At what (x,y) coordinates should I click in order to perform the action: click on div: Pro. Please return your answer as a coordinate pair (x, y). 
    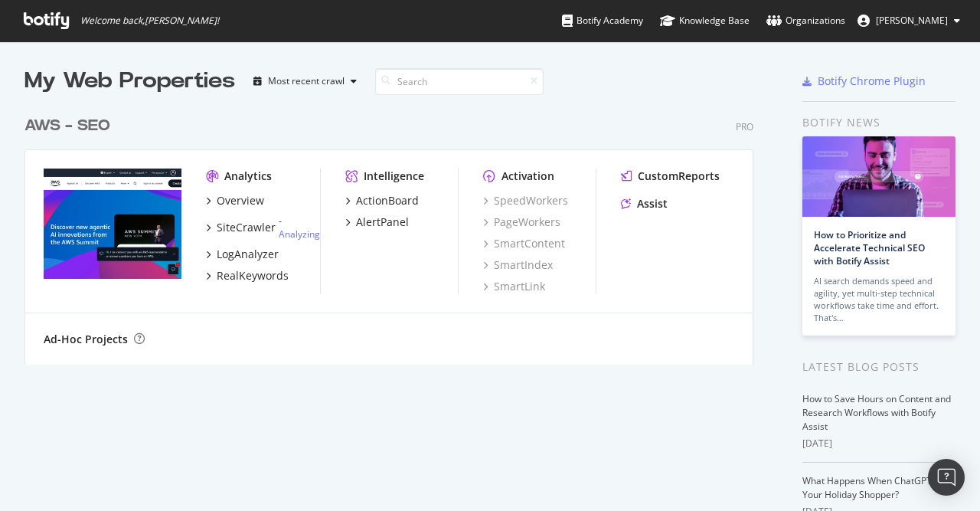
    Looking at the image, I should click on (744, 126).